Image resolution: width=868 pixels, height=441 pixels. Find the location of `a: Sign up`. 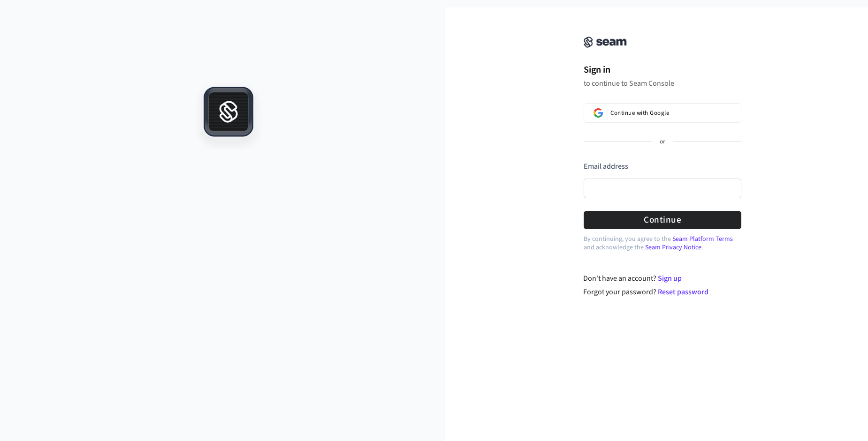

a: Sign up is located at coordinates (670, 278).